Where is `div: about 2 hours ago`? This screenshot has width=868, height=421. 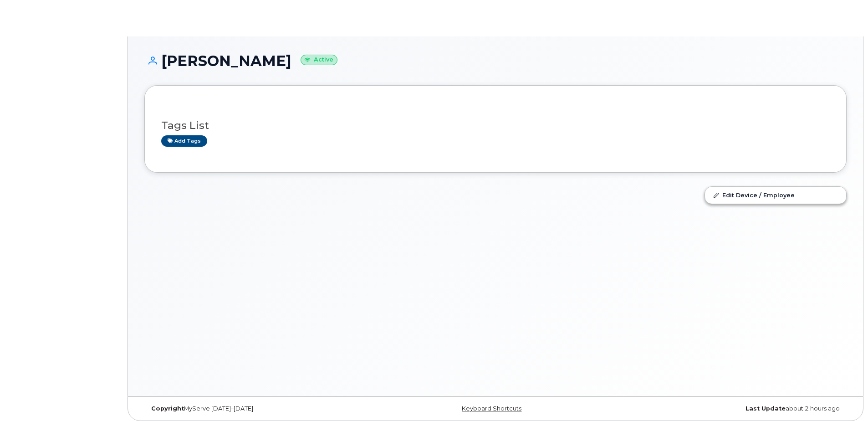
div: about 2 hours ago is located at coordinates (729, 409).